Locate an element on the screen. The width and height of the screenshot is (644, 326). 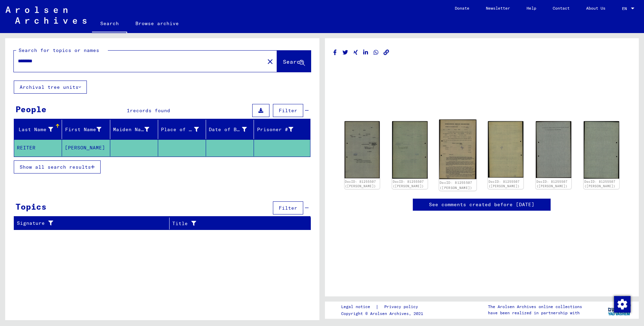
button: Share on Twitter is located at coordinates (346, 52).